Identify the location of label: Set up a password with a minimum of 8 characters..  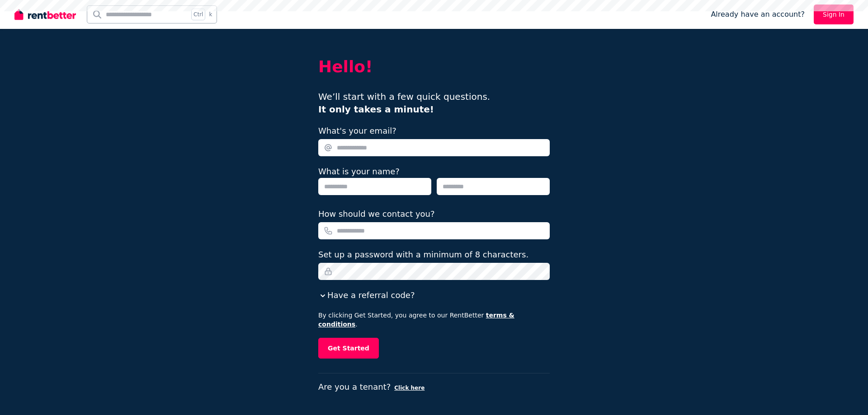
(423, 255).